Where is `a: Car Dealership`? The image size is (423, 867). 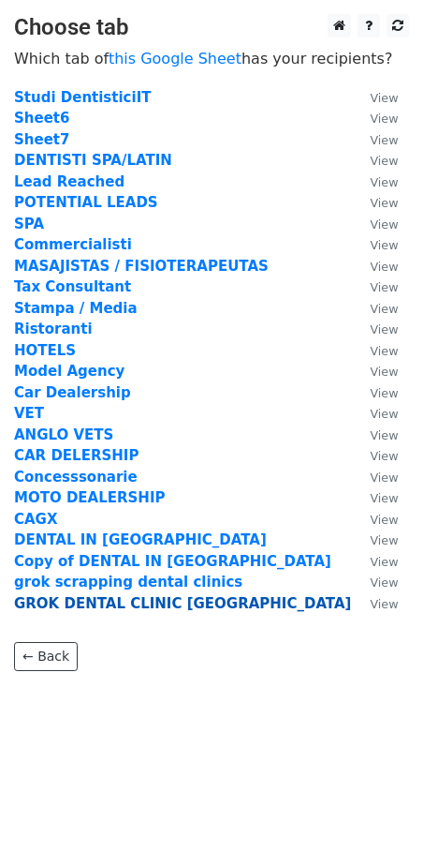 a: Car Dealership is located at coordinates (72, 393).